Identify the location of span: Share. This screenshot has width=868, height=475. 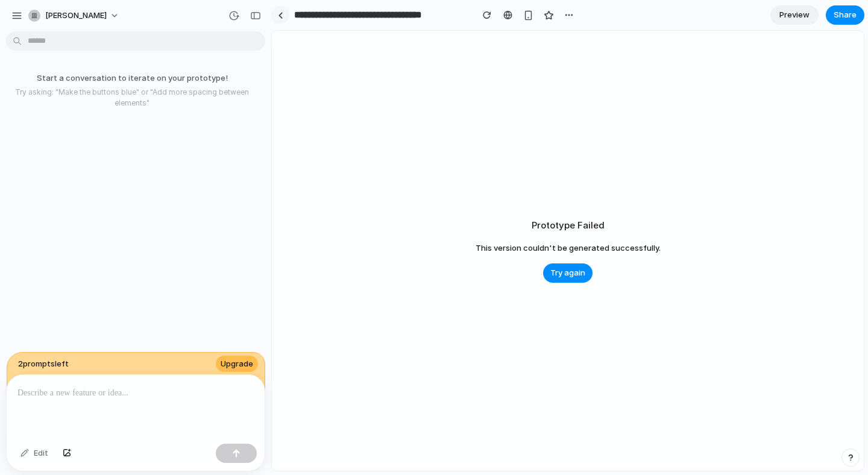
(845, 15).